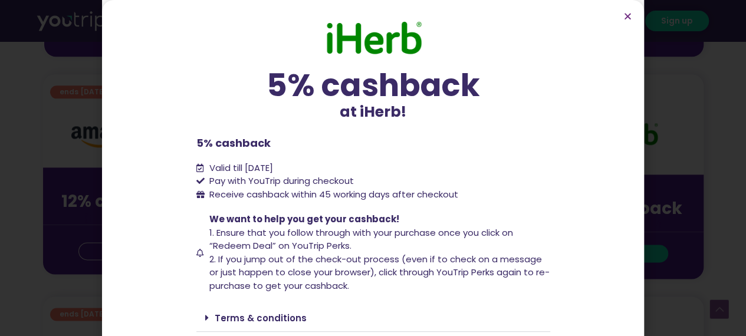 The width and height of the screenshot is (746, 336). I want to click on span: We want to help you get your cashback!, so click(304, 219).